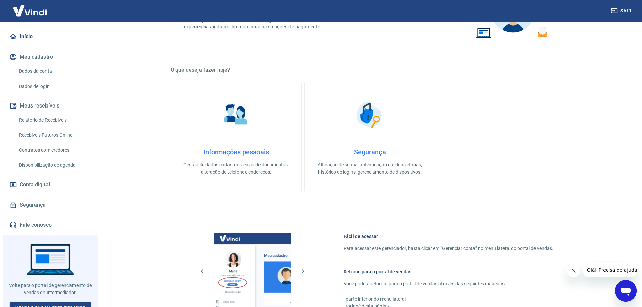  What do you see at coordinates (370, 70) in the screenshot?
I see `h5: O que deseja fazer hoje?` at bounding box center [370, 70].